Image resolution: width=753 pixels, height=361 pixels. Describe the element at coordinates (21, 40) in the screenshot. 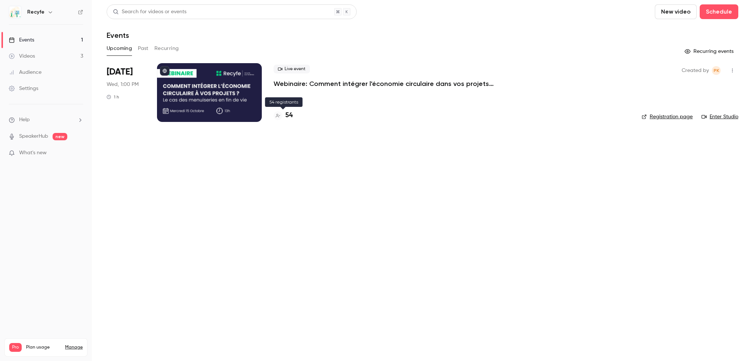

I see `div: Events` at that location.